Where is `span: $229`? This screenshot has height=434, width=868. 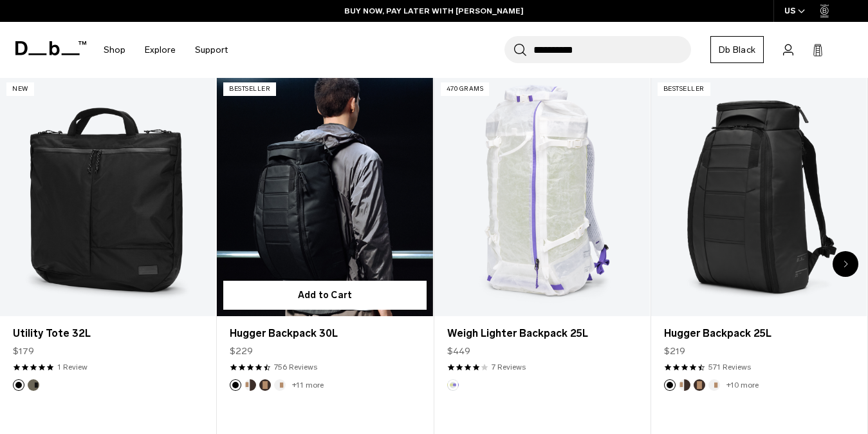
span: $229 is located at coordinates (241, 351).